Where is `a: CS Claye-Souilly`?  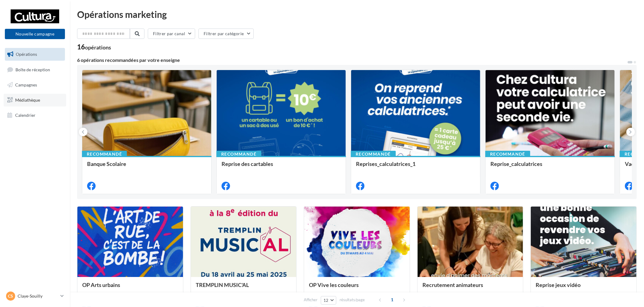 a: CS Claye-Souilly is located at coordinates (35, 296).